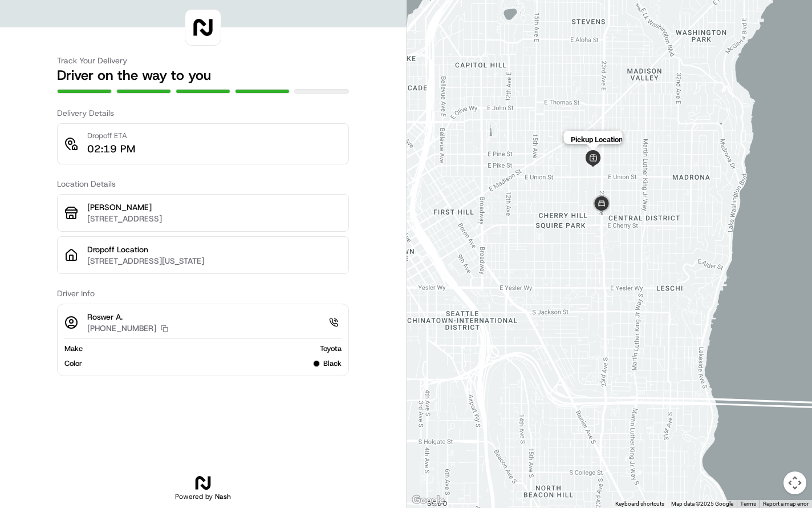 Image resolution: width=812 pixels, height=508 pixels. What do you see at coordinates (128, 317) in the screenshot?
I see `p: Roswer A.` at bounding box center [128, 317].